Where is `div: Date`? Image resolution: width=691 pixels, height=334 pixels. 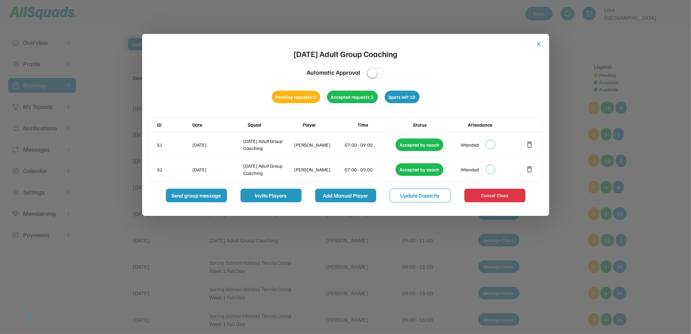 div: Date is located at coordinates (219, 124).